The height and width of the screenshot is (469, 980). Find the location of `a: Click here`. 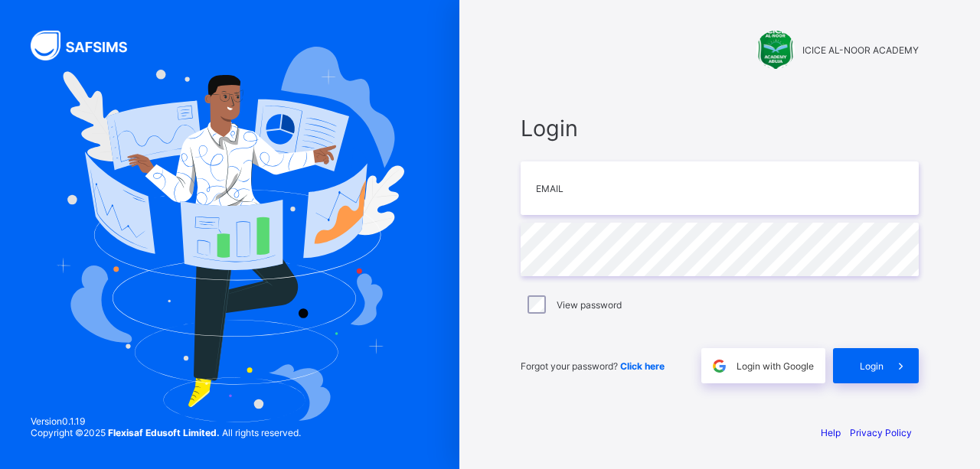

a: Click here is located at coordinates (643, 366).